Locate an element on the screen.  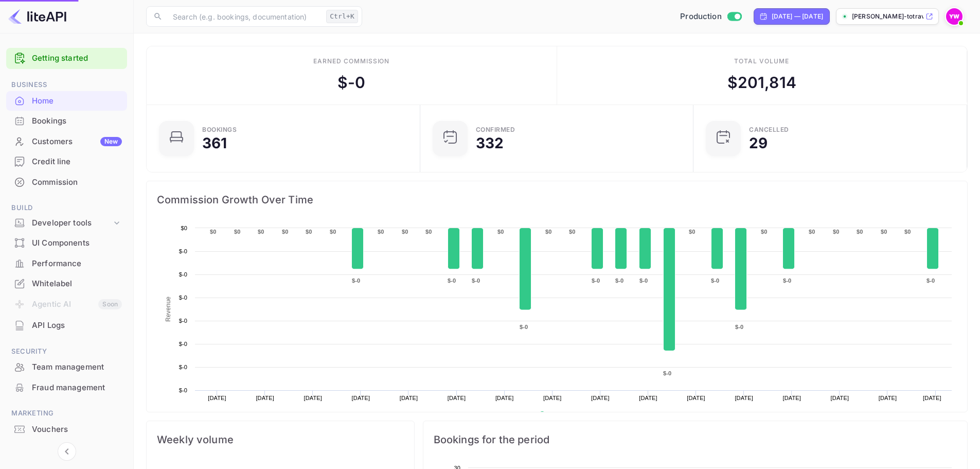
span: Production is located at coordinates (701, 16).